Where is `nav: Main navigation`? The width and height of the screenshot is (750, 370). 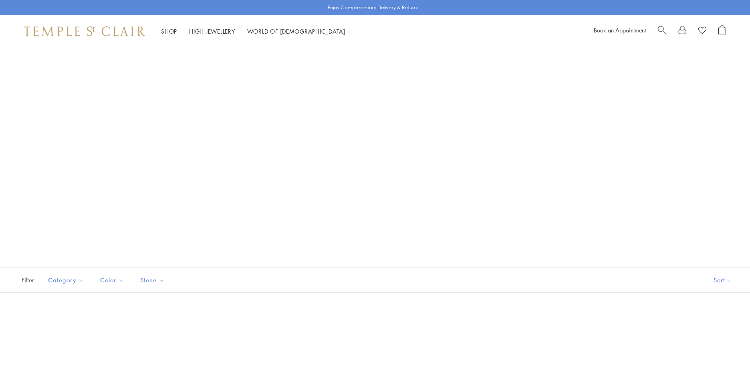 nav: Main navigation is located at coordinates (253, 31).